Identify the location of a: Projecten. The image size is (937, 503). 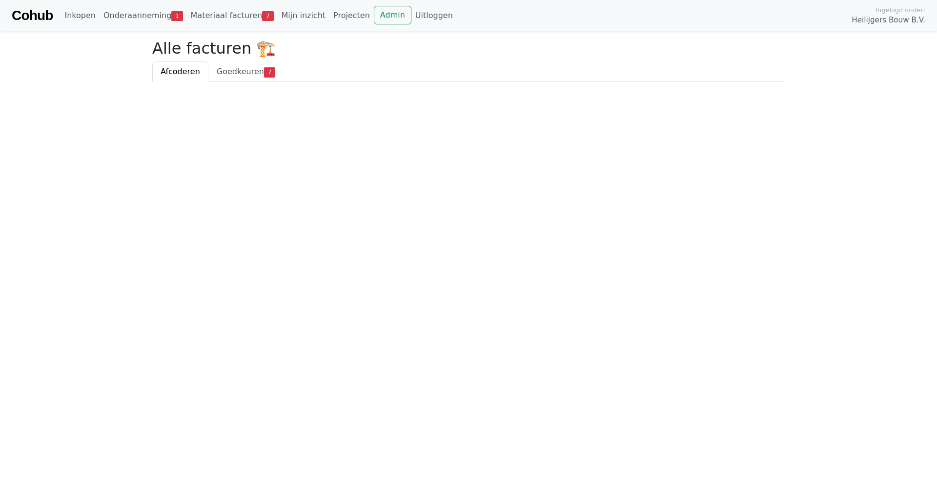
(352, 16).